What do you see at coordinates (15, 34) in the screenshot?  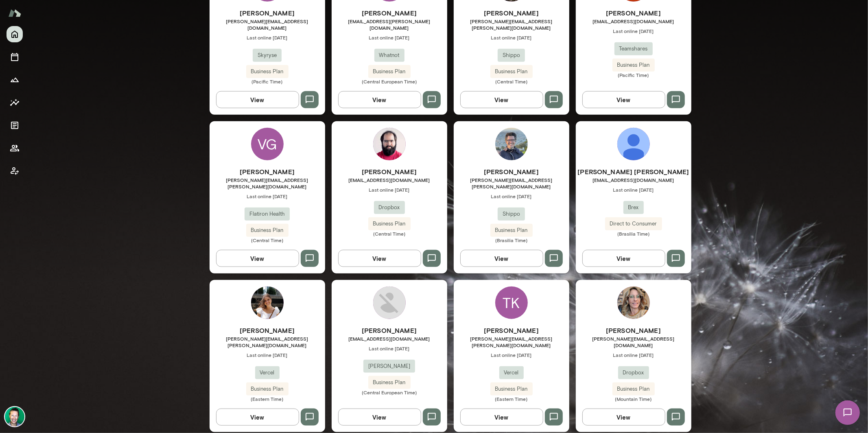 I see `button: Home` at bounding box center [15, 34].